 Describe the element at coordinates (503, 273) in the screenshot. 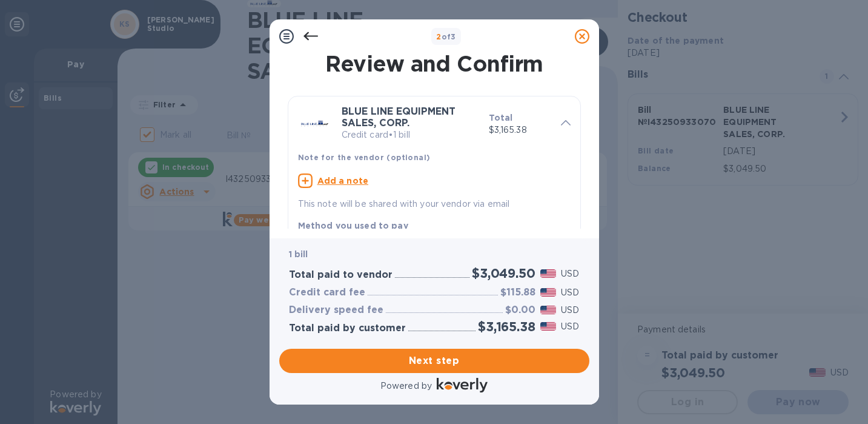

I see `h2: $3,049.50` at that location.